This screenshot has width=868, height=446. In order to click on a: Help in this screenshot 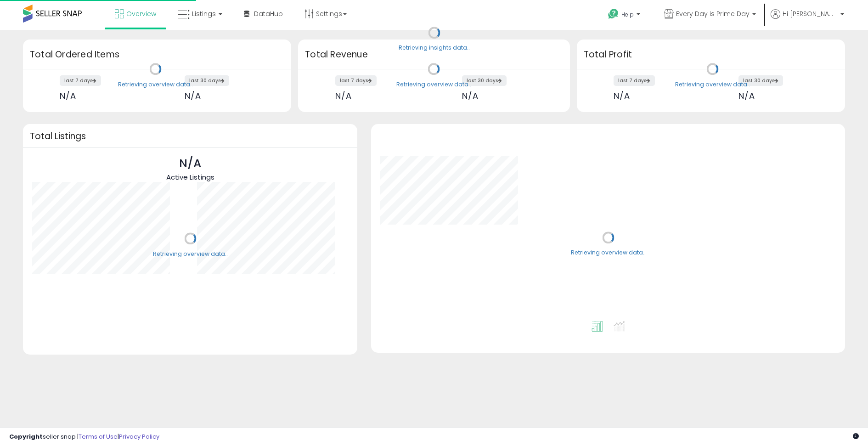, I will do `click(625, 15)`.